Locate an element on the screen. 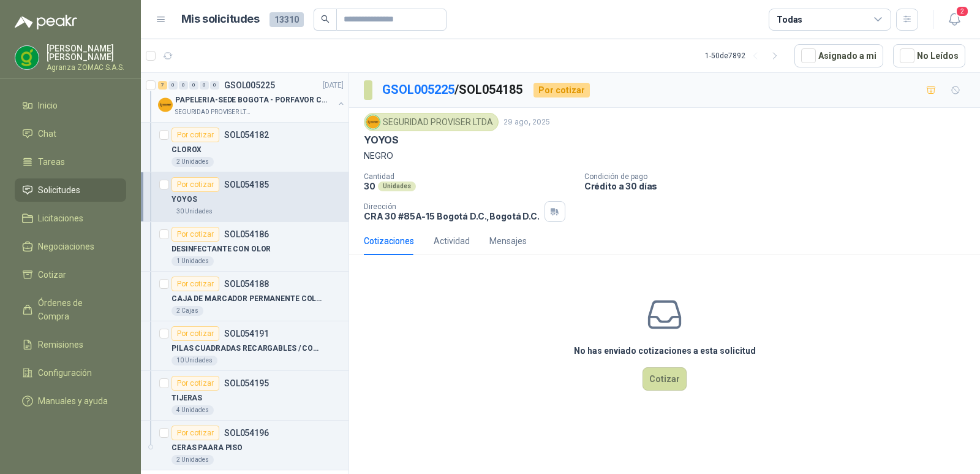  a: Por cotizarSOL054191PILAS CUADRADAS RECARGABLES / CON CARGADOR10 Unidades is located at coordinates (244, 346).